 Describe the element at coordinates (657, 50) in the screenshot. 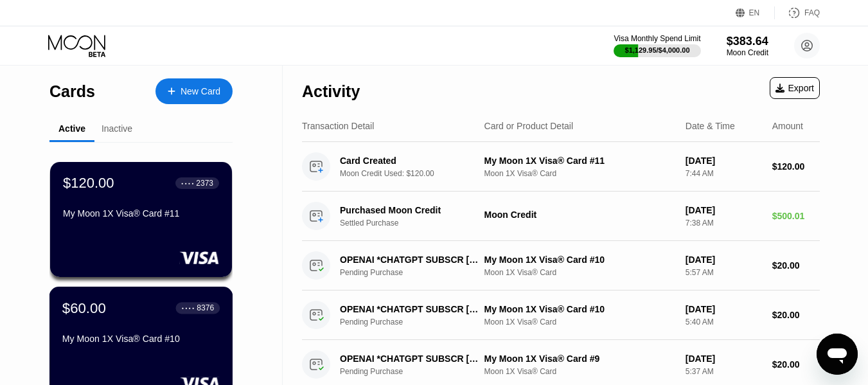

I see `div: $1,129.95 / $4,000.00` at that location.